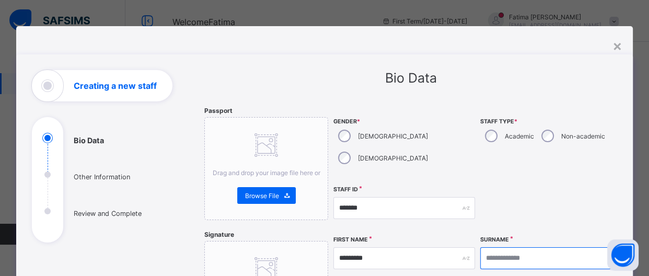 The height and width of the screenshot is (276, 649). Describe the element at coordinates (267, 172) in the screenshot. I see `span: Drag and drop your image file here or` at that location.